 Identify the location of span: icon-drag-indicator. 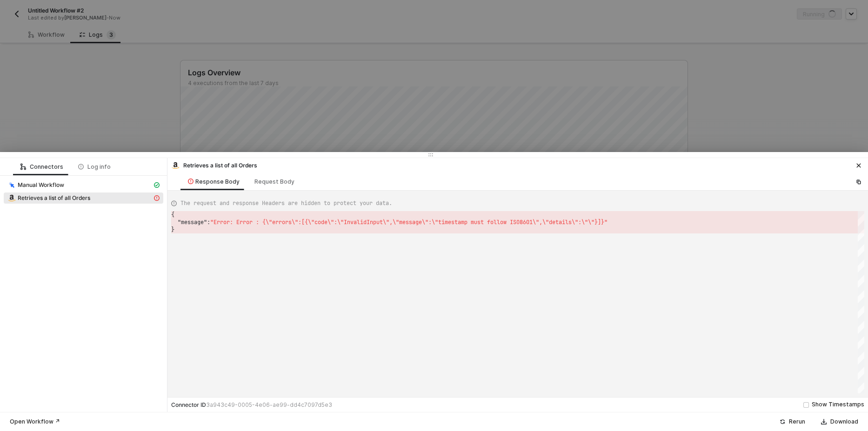
(431, 154).